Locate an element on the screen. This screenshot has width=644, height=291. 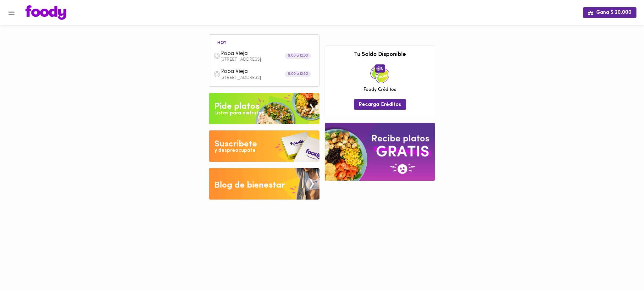
h3: Tu Saldo Disponible is located at coordinates (380, 55).